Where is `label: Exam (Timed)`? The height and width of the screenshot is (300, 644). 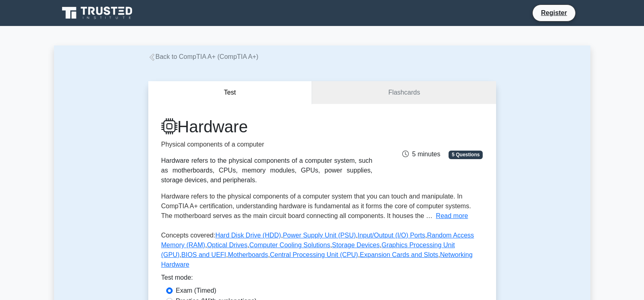
label: Exam (Timed) is located at coordinates (196, 291).